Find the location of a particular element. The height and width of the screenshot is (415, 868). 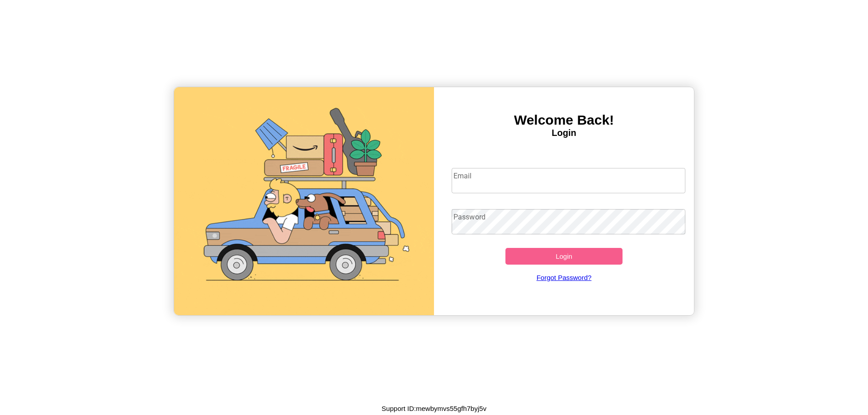

p: Support ID: mewbymvs55gfh7byj5v is located at coordinates (434, 408).